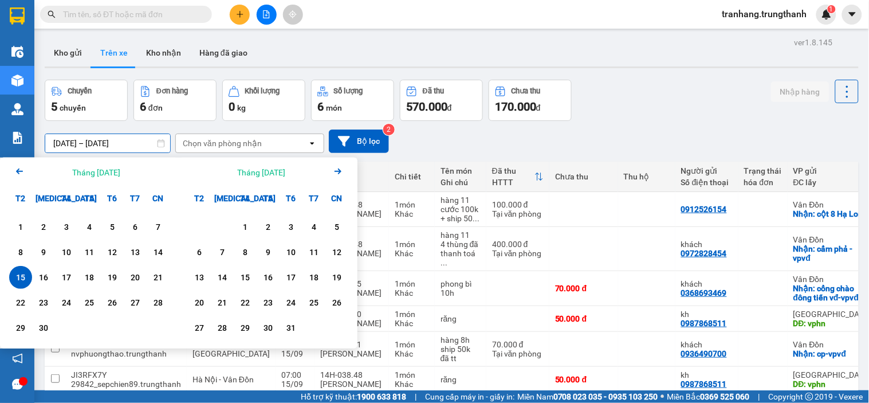 The width and height of the screenshot is (869, 403). Describe the element at coordinates (66, 252) in the screenshot. I see `div: 10` at that location.